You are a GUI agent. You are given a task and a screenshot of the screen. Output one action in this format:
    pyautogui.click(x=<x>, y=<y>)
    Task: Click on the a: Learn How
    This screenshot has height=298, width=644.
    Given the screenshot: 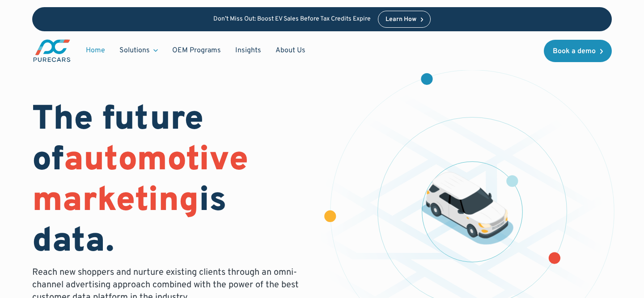 What is the action you would take?
    pyautogui.click(x=405, y=19)
    